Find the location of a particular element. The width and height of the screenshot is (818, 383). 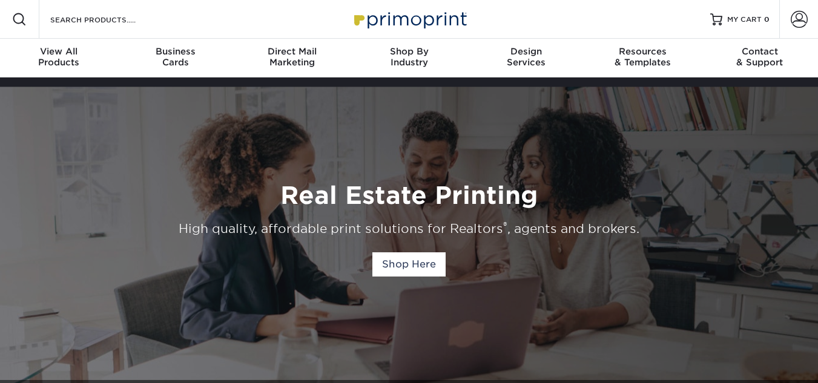

a: Shop ByIndustry is located at coordinates (409, 58).